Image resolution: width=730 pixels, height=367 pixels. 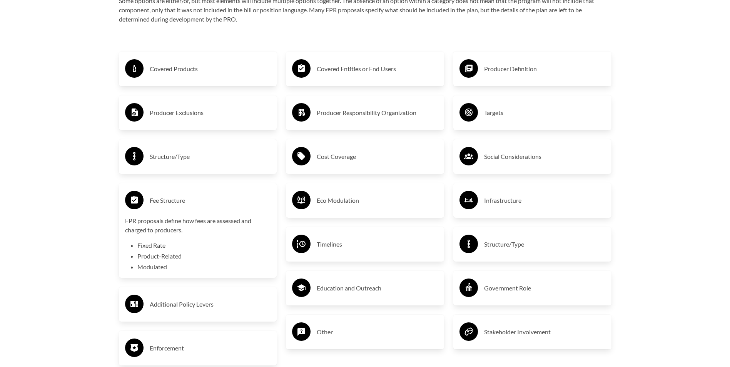 What do you see at coordinates (377, 200) in the screenshot?
I see `h3: Eco Modulation` at bounding box center [377, 200].